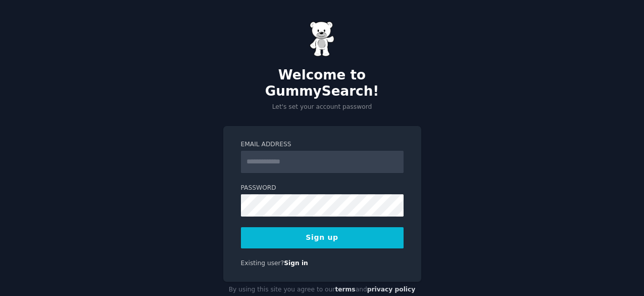 The height and width of the screenshot is (296, 644). Describe the element at coordinates (322, 39) in the screenshot. I see `img: Gummy Bear` at that location.